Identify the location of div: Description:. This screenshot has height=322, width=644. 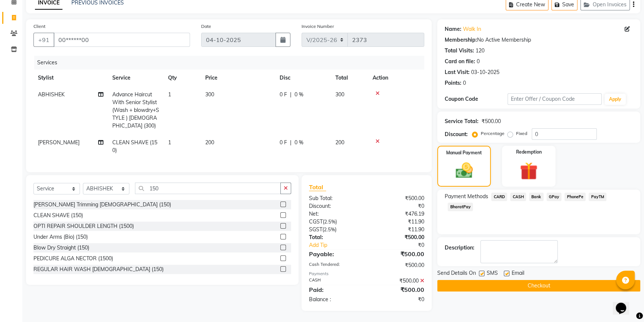
(460, 248).